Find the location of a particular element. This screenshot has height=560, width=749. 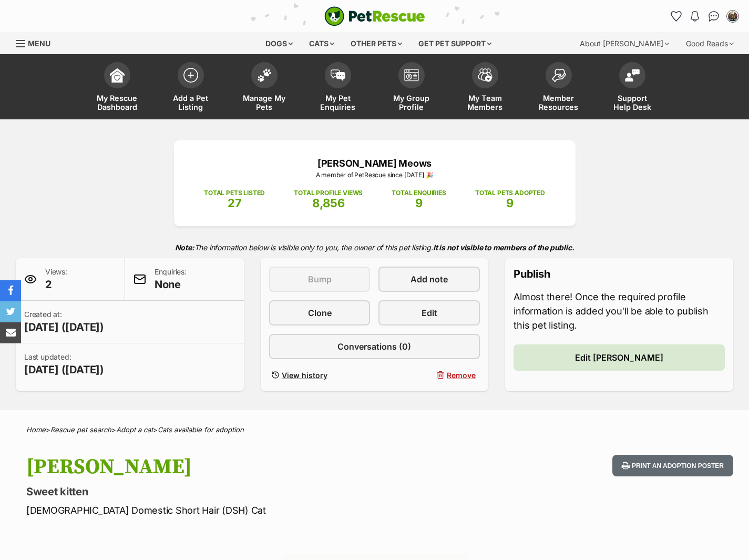

a: Adopt a cat is located at coordinates (134, 429).